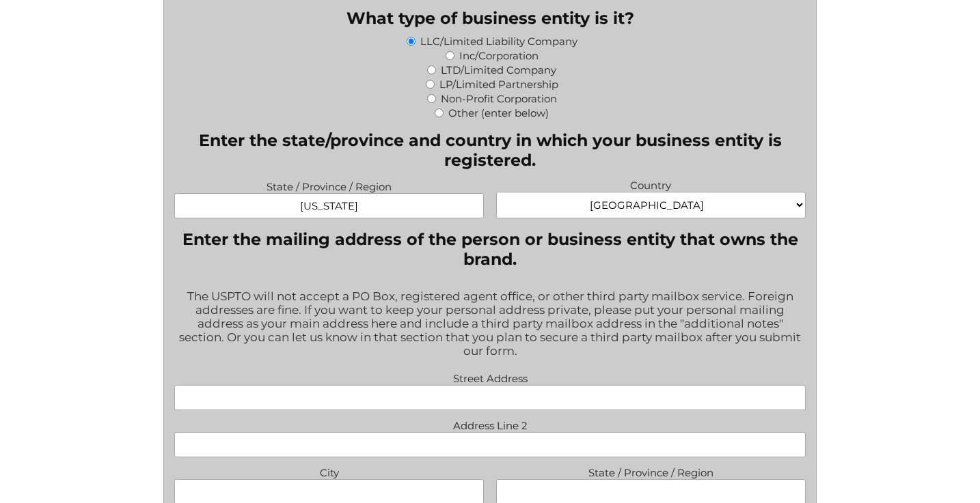 This screenshot has height=503, width=980. Describe the element at coordinates (490, 324) in the screenshot. I see `div: The USPTO will not accept a PO Box, registered agent office, or other third party mailbox service...` at that location.